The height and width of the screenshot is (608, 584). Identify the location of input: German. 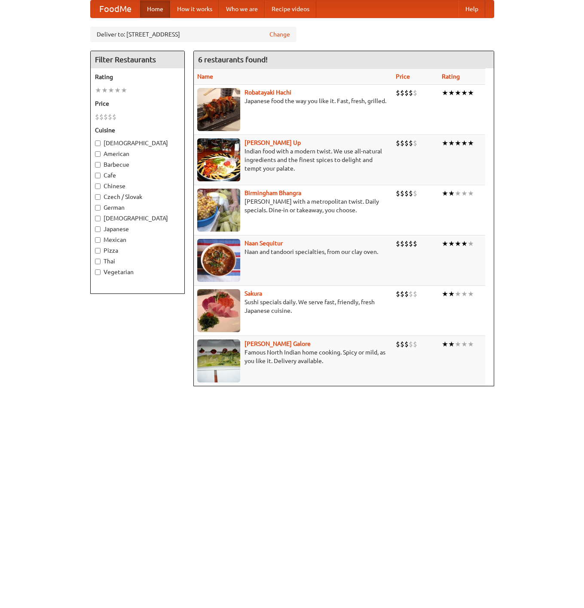
(98, 208).